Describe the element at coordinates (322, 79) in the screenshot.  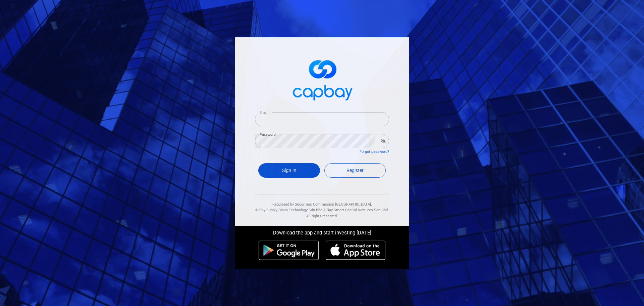
I see `img: logo` at that location.